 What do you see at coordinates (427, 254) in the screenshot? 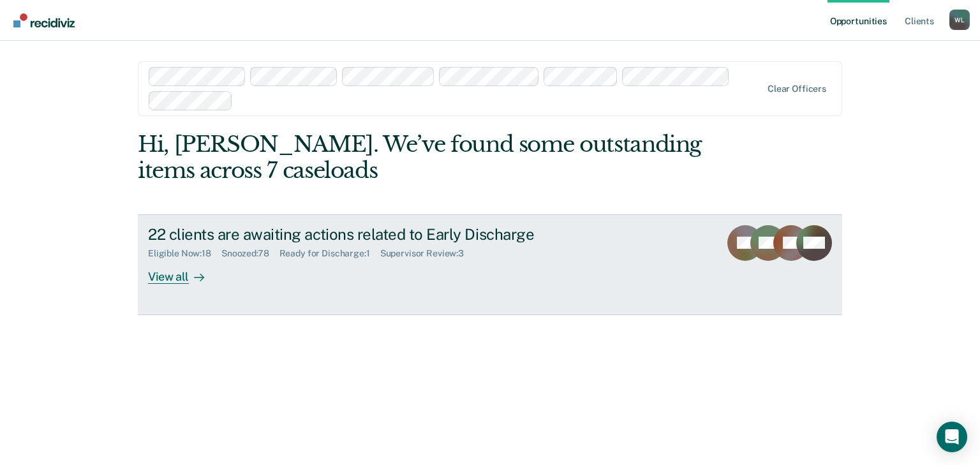
I see `div: Supervisor Review : 3` at bounding box center [427, 254].